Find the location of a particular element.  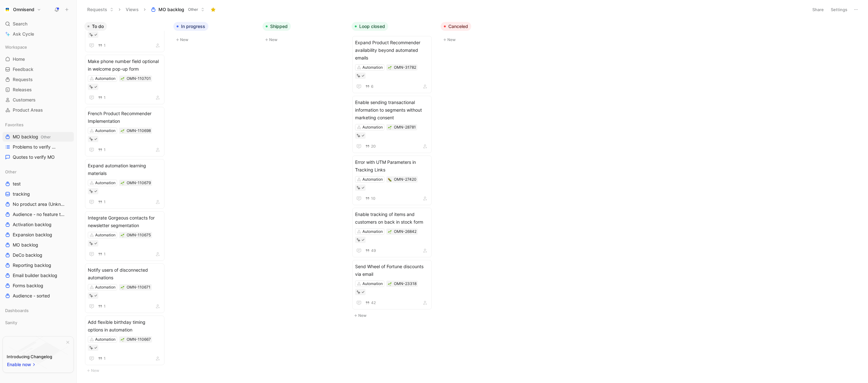

button: 6 is located at coordinates (370, 86).